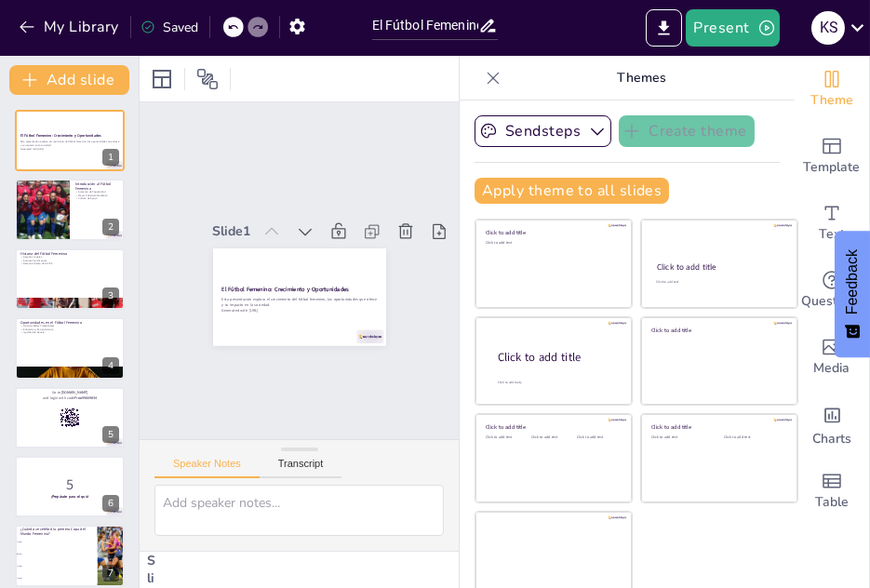  Describe the element at coordinates (832, 291) in the screenshot. I see `div: Get real-time input from your audience` at that location.